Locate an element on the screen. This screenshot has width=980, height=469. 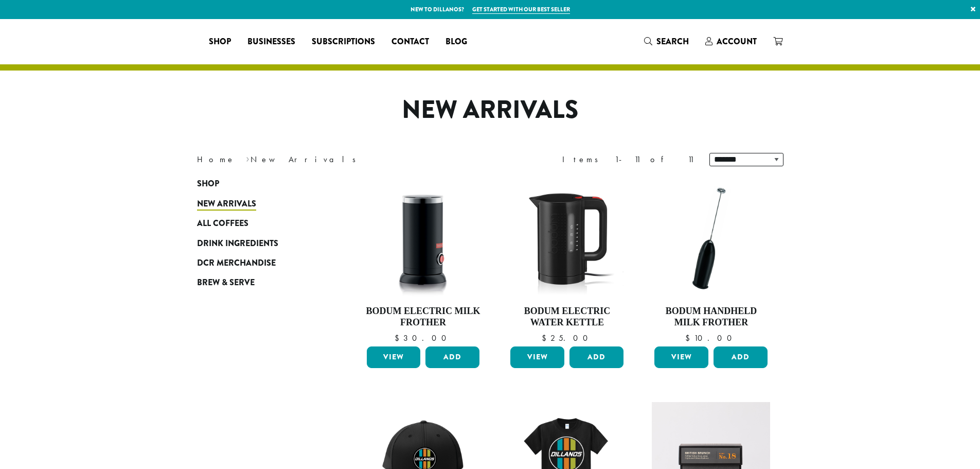
span: Brew & Serve is located at coordinates (226, 283).